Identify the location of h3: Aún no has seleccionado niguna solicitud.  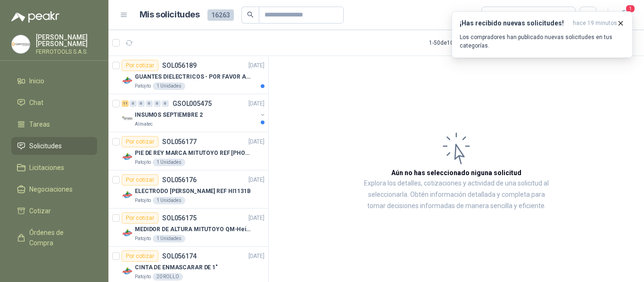
(456, 173).